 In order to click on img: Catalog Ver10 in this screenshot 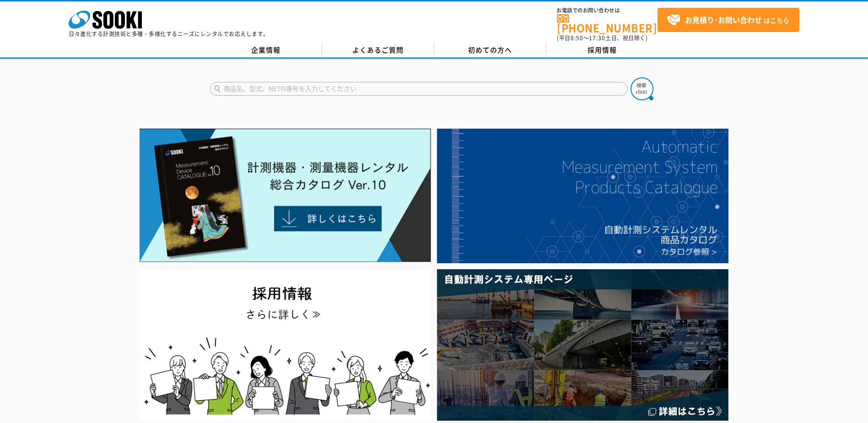, I will do `click(285, 195)`.